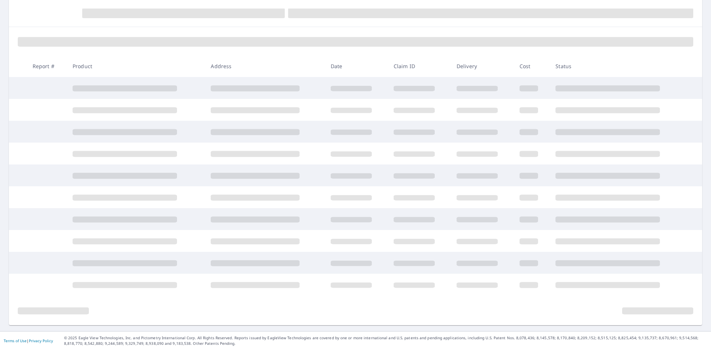 Image resolution: width=711 pixels, height=350 pixels. Describe the element at coordinates (419, 66) in the screenshot. I see `th: Claim ID` at that location.